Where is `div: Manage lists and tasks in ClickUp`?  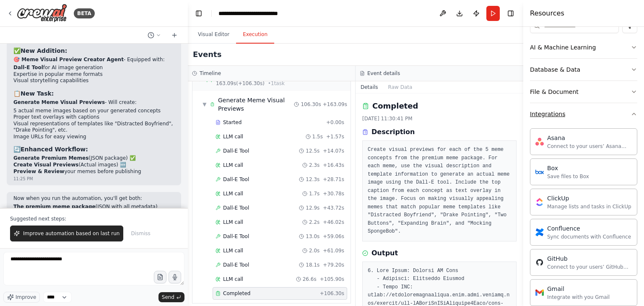 div: Manage lists and tasks in ClickUp is located at coordinates (589, 206).